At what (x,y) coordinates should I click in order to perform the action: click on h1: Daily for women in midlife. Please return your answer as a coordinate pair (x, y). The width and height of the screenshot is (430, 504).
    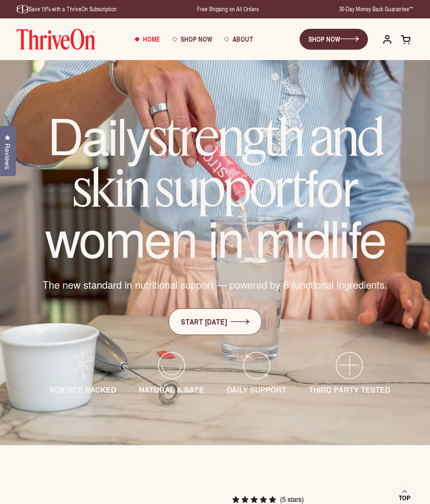
    Looking at the image, I should click on (215, 185).